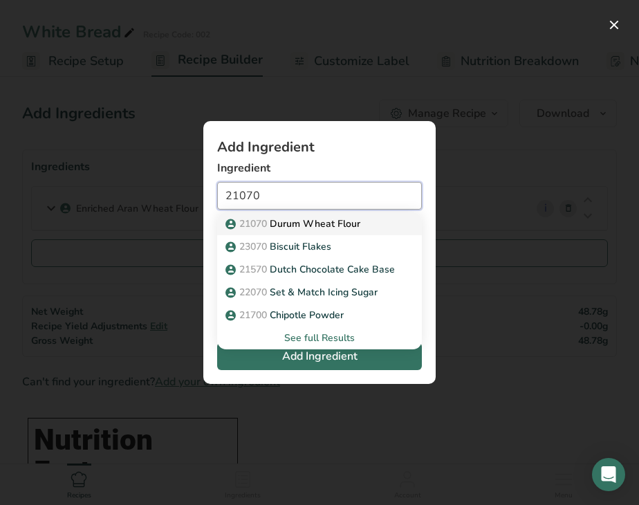 The width and height of the screenshot is (639, 505). Describe the element at coordinates (320, 168) in the screenshot. I see `label: Ingredient` at that location.